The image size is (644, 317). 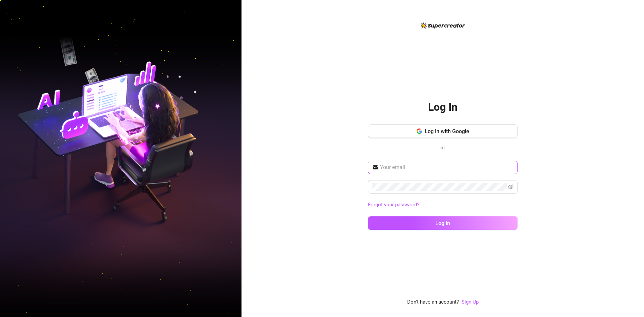 What do you see at coordinates (443, 107) in the screenshot?
I see `h2: Log In` at bounding box center [443, 107].